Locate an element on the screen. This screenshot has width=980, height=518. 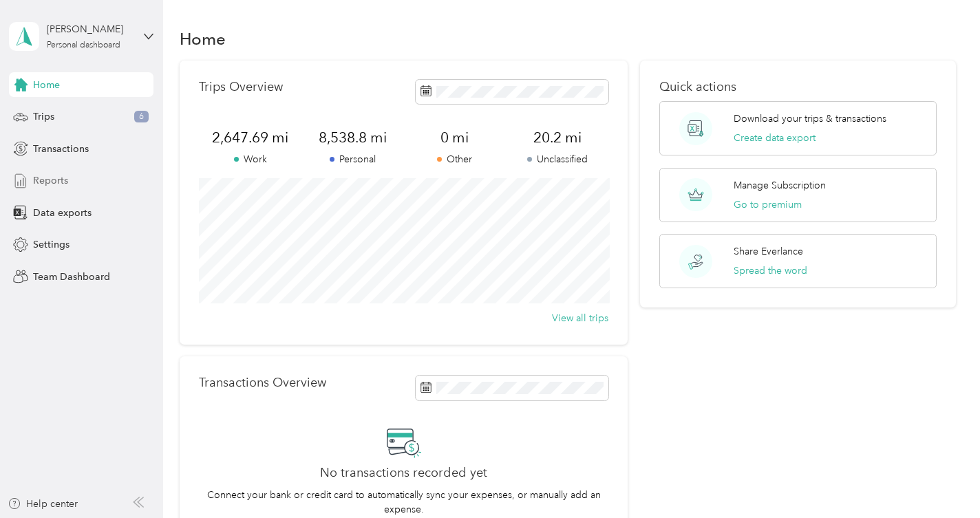
p: Download your trips & transactions is located at coordinates (810, 118).